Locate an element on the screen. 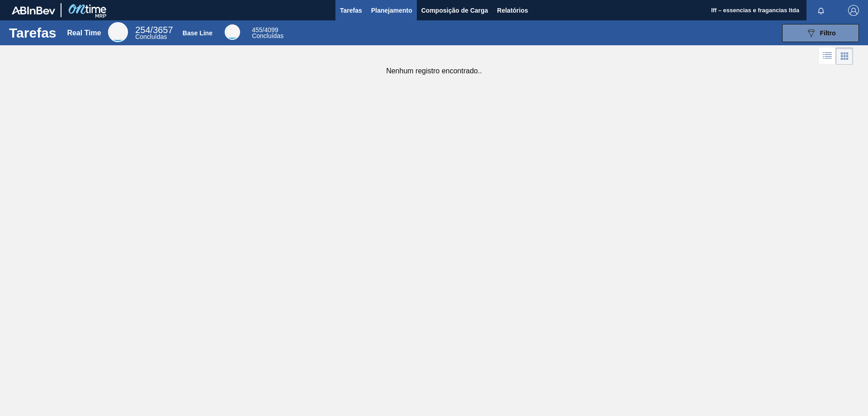  span: Relatórios is located at coordinates (513, 11).